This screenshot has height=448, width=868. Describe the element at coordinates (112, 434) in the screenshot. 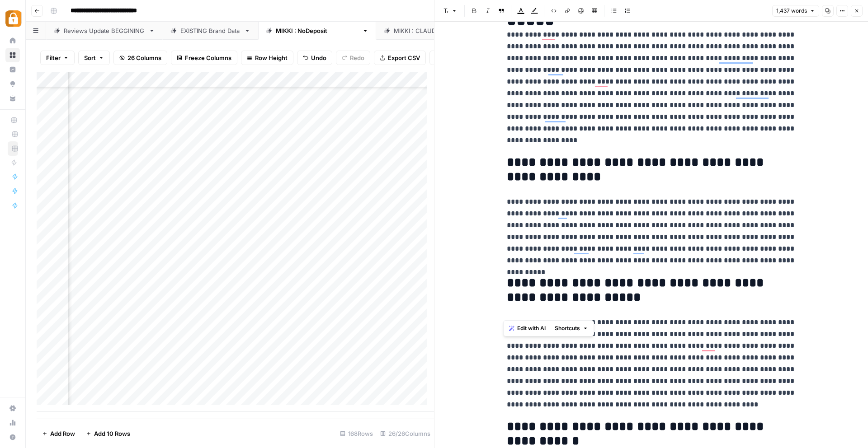

I see `span: Add 10 Rows` at that location.